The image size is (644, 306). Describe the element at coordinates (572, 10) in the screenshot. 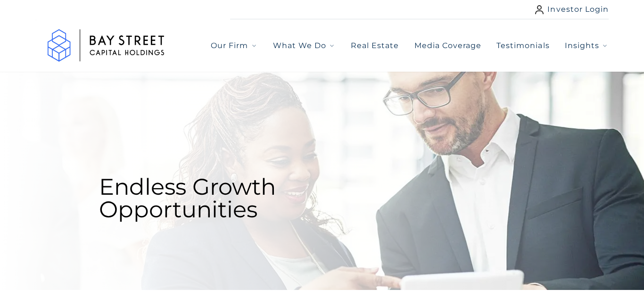

I see `a: Investor Login` at that location.